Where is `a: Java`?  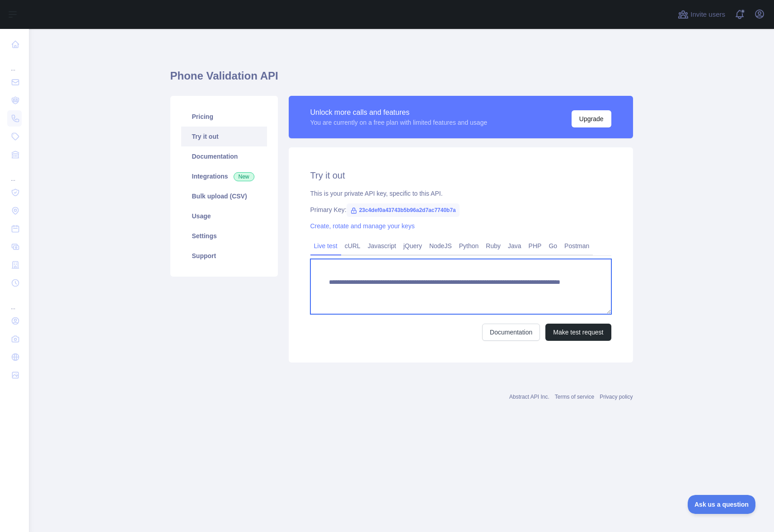 a: Java is located at coordinates (515, 246).